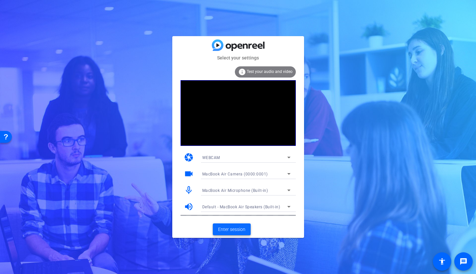 Image resolution: width=476 pixels, height=274 pixels. What do you see at coordinates (211, 158) in the screenshot?
I see `span: WEBCAM` at bounding box center [211, 158].